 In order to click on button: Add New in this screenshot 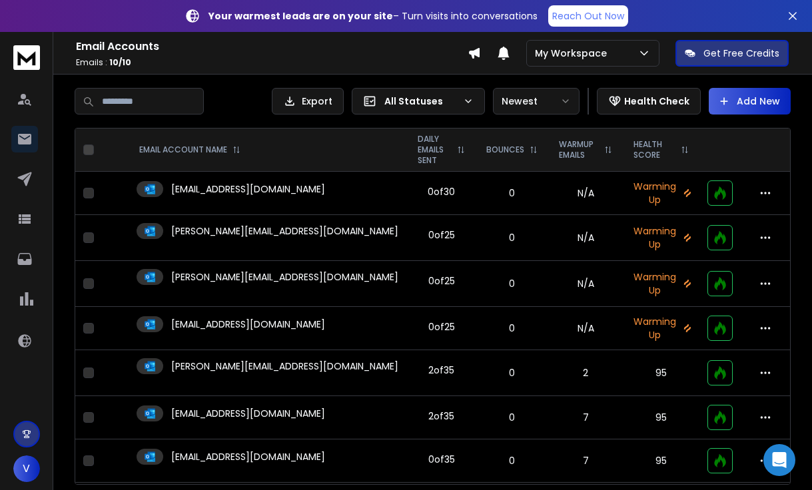, I will do `click(749, 101)`.